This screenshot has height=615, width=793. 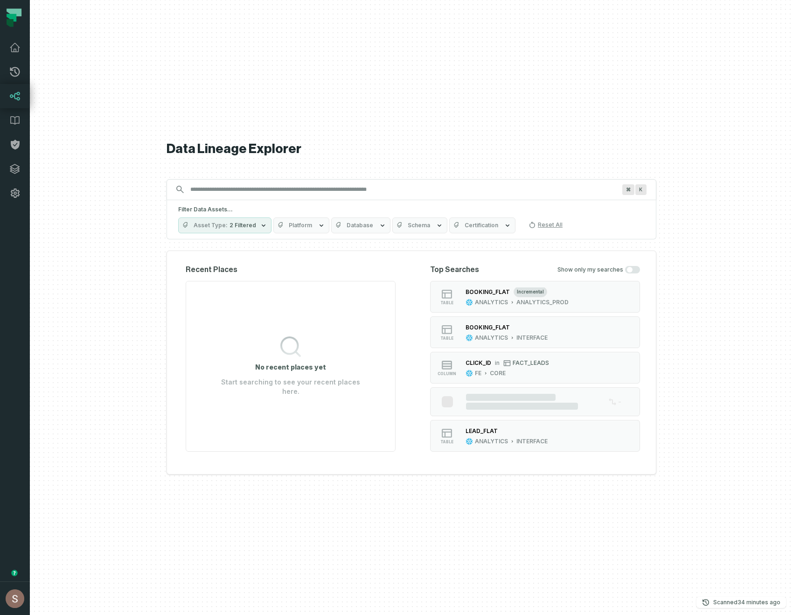 I want to click on relative-time: Aug 24, 2025, 9:02 AM GMT+3, so click(x=759, y=602).